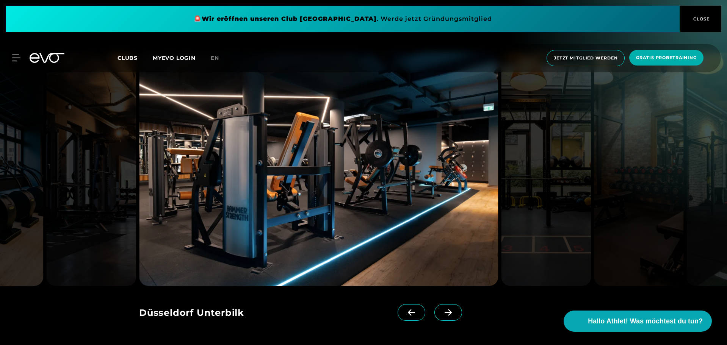 Image resolution: width=727 pixels, height=345 pixels. What do you see at coordinates (700, 19) in the screenshot?
I see `span: CLOSE` at bounding box center [700, 19].